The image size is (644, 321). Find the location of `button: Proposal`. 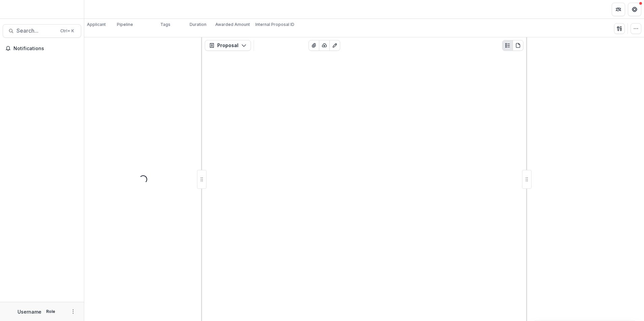

button: Proposal is located at coordinates (227, 45).